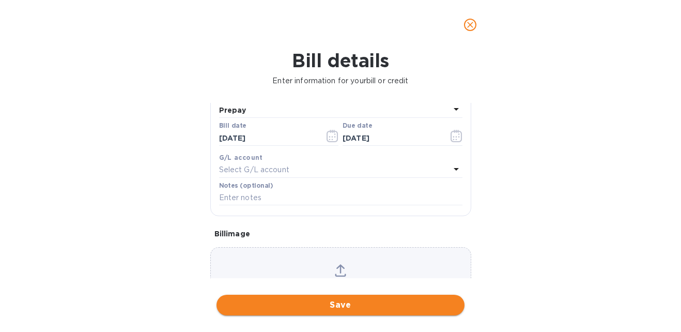  Describe the element at coordinates (357, 126) in the screenshot. I see `label: Due date` at that location.